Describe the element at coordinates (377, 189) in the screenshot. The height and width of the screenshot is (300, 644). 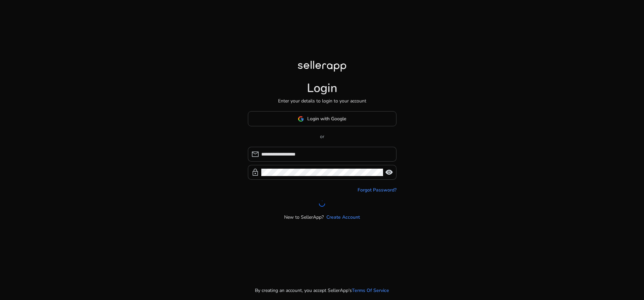
I see `a: Forgot Password?` at that location.